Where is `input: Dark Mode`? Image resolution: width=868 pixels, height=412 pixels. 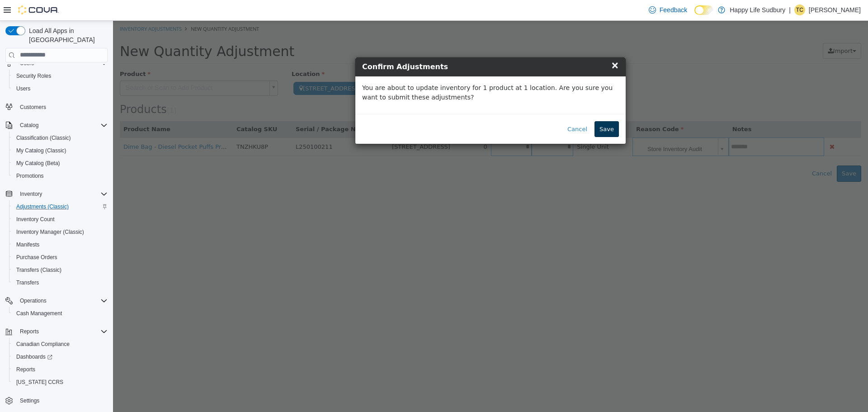
input: Dark Mode is located at coordinates (704, 10).